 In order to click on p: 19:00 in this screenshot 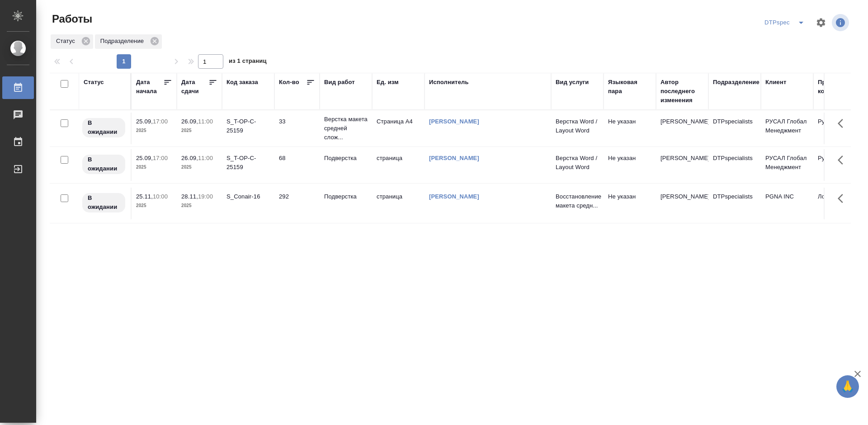, I will do `click(205, 196)`.